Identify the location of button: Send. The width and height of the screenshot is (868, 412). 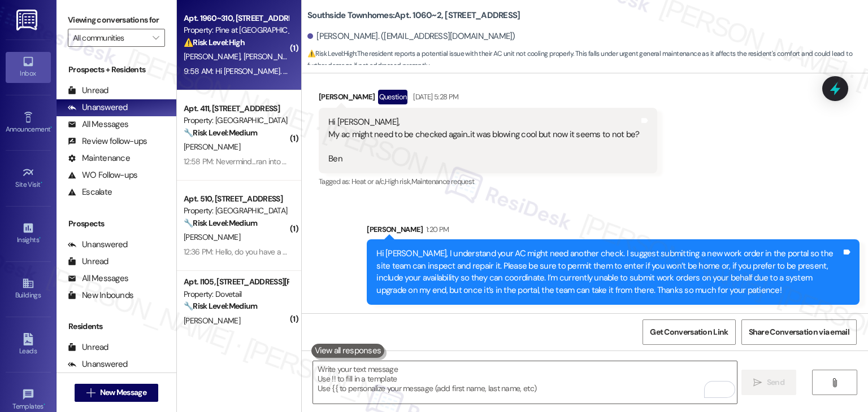
(769, 382).